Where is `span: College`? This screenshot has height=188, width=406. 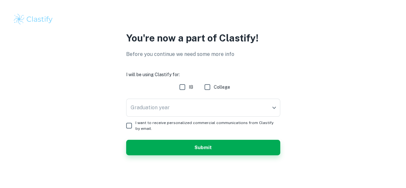
span: College is located at coordinates (222, 87).